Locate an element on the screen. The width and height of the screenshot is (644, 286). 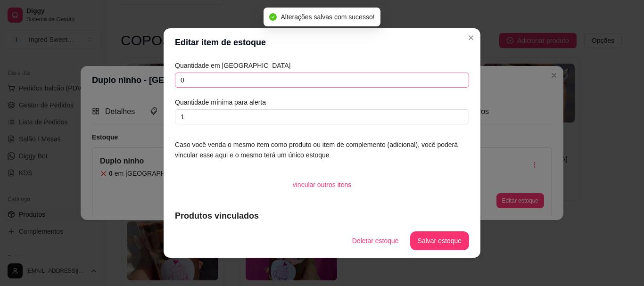
article: Quantidade mínima para alerta is located at coordinates (322, 102).